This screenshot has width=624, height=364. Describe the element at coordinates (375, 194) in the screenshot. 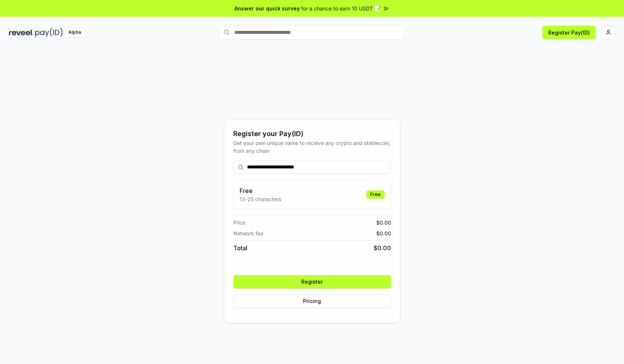

I see `div: Free` at that location.